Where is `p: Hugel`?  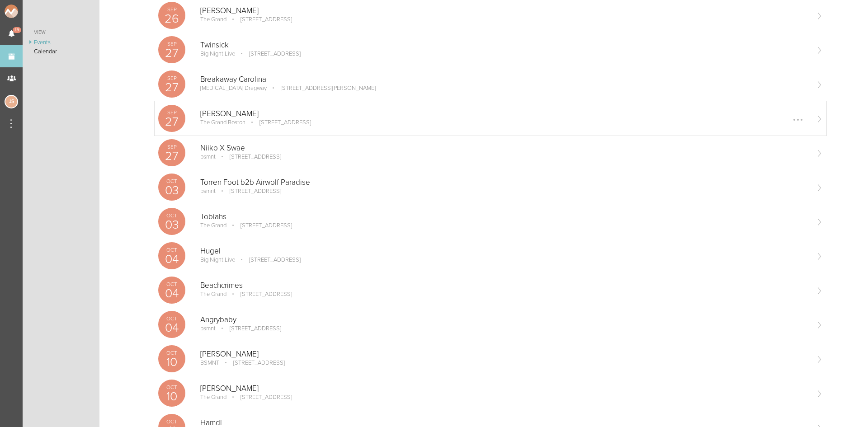 p: Hugel is located at coordinates (504, 251).